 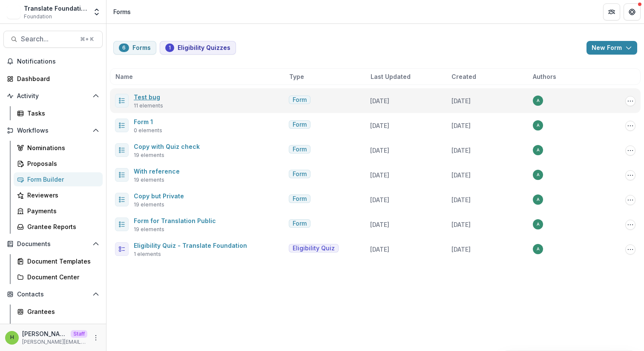 What do you see at coordinates (53, 96) in the screenshot?
I see `button: Open Activity` at bounding box center [53, 96].